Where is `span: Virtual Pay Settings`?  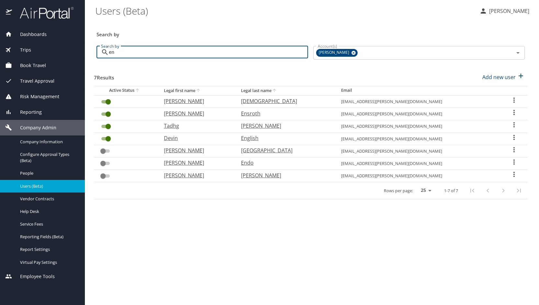
span: Virtual Pay Settings is located at coordinates (49, 262).